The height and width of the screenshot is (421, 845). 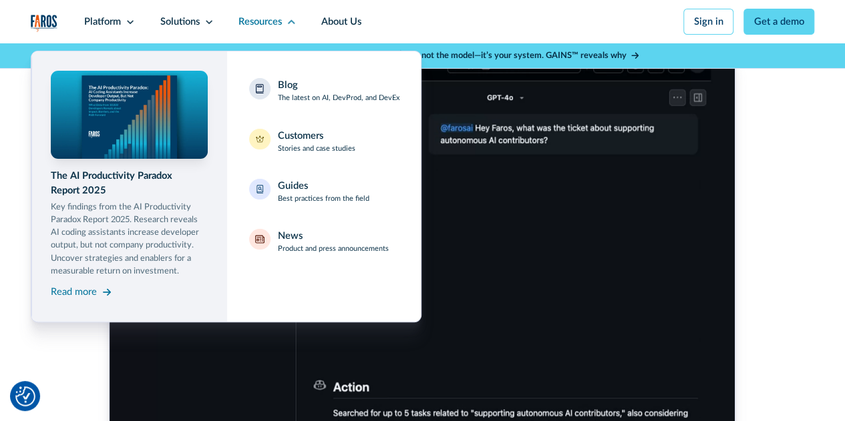 What do you see at coordinates (25, 397) in the screenshot?
I see `button: Cookie Settings` at bounding box center [25, 397].